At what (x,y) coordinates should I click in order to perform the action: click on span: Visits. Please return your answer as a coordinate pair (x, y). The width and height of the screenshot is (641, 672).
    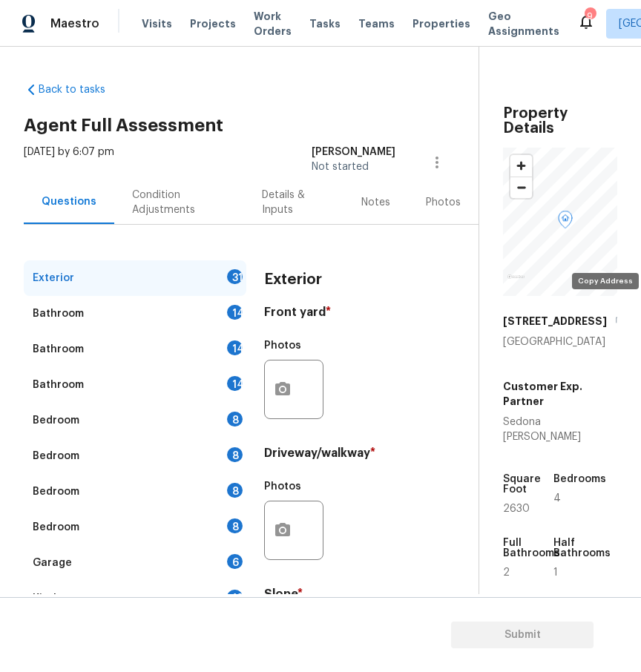
    Looking at the image, I should click on (157, 24).